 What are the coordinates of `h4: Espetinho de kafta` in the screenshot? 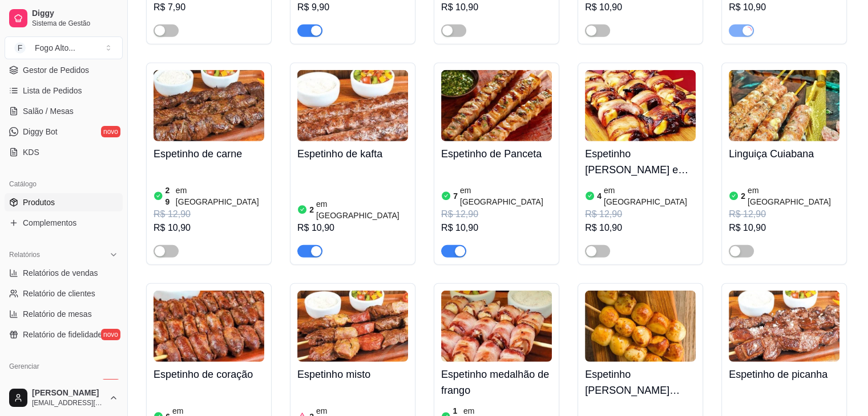 It's located at (352, 154).